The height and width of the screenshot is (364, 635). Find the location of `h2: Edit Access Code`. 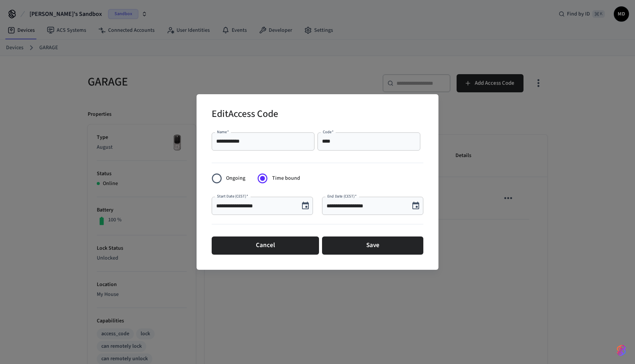

h2: Edit Access Code is located at coordinates (245, 114).